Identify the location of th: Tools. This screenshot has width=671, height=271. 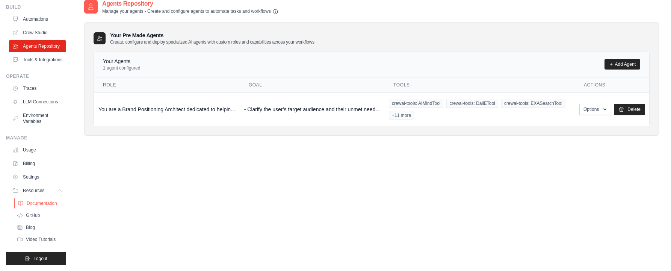
(479, 85).